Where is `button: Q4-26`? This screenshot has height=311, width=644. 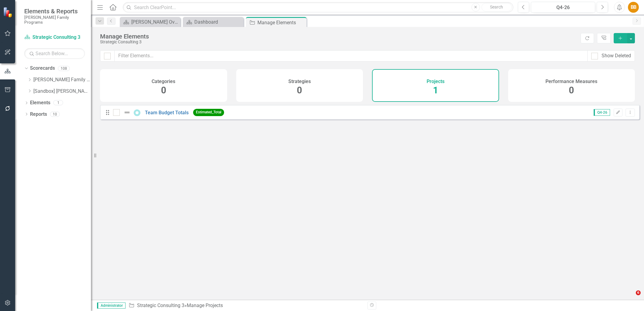 button: Q4-26 is located at coordinates (563, 7).